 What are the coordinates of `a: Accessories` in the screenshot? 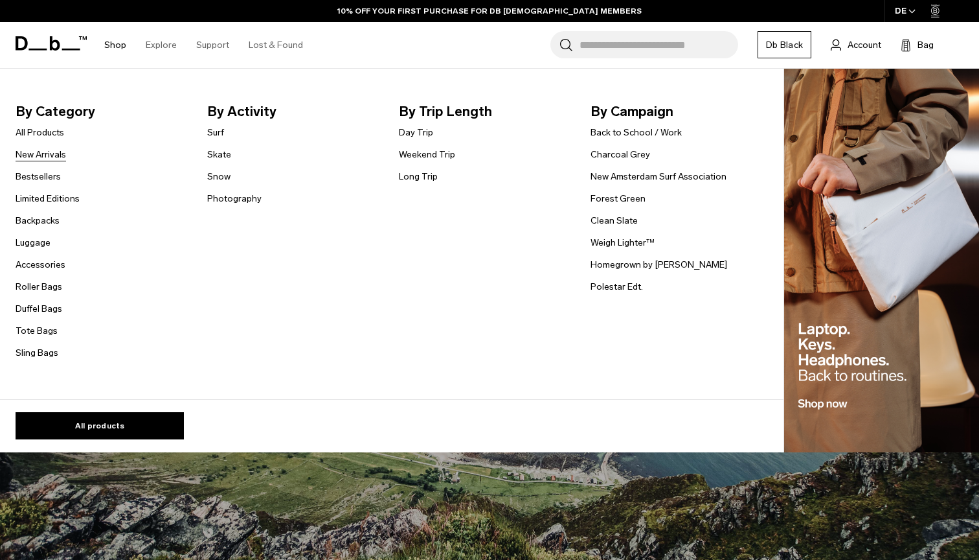 It's located at (40, 265).